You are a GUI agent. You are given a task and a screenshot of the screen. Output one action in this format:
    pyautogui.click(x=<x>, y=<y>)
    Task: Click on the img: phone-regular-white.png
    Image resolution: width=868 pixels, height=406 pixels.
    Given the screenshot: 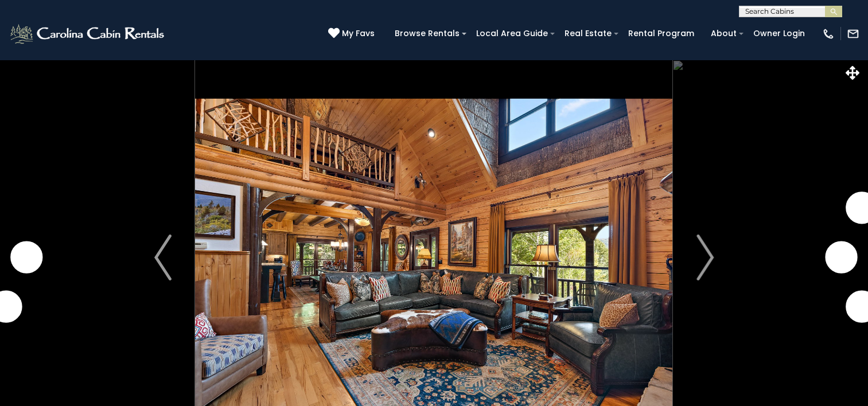 What is the action you would take?
    pyautogui.click(x=829, y=34)
    